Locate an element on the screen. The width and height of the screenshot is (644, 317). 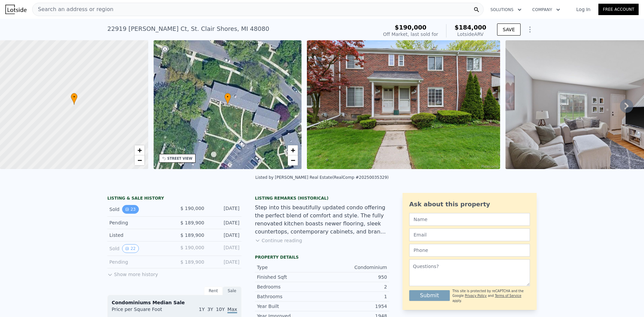
div: Condominium is located at coordinates (355, 267).